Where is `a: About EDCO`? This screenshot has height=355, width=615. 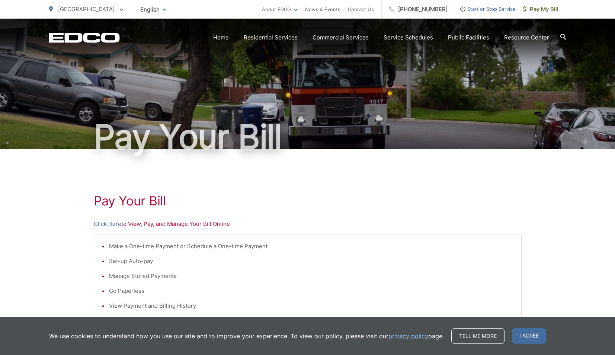
a: About EDCO is located at coordinates (280, 9).